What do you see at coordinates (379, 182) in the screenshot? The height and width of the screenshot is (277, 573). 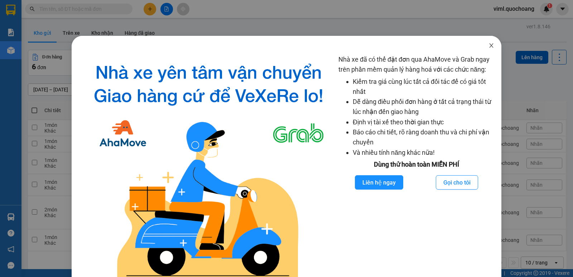 I see `span: Liên hệ ngay` at bounding box center [379, 182].